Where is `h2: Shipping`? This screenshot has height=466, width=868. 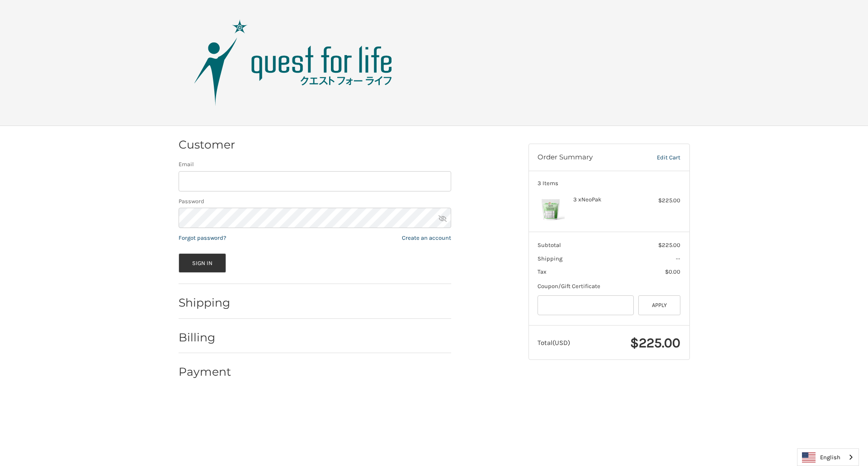 h2: Shipping is located at coordinates (205, 302).